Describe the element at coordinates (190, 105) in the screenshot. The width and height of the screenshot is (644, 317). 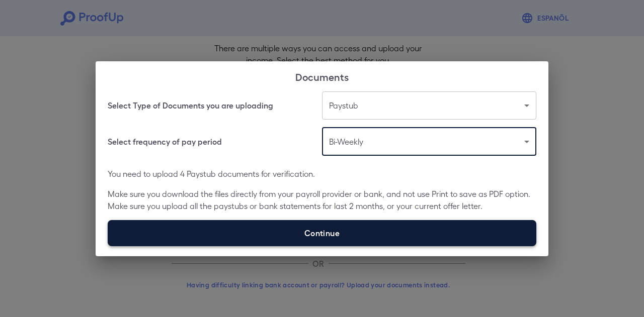
I see `h6: Select Type of Documents you are uploading` at that location.